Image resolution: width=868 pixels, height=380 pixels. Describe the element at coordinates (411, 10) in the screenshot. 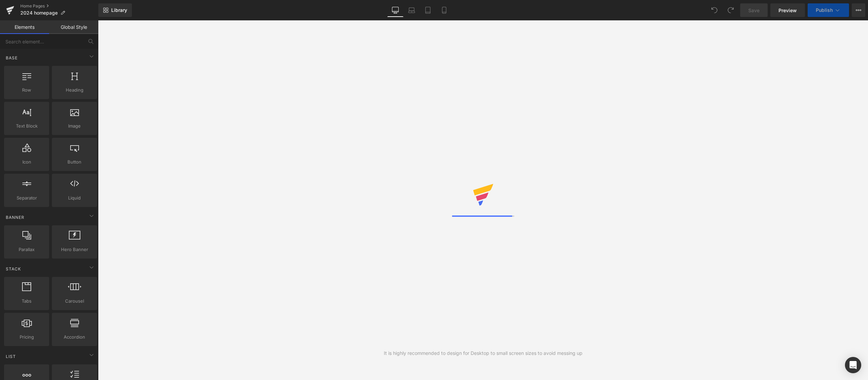

I see `a: Laptop` at that location.